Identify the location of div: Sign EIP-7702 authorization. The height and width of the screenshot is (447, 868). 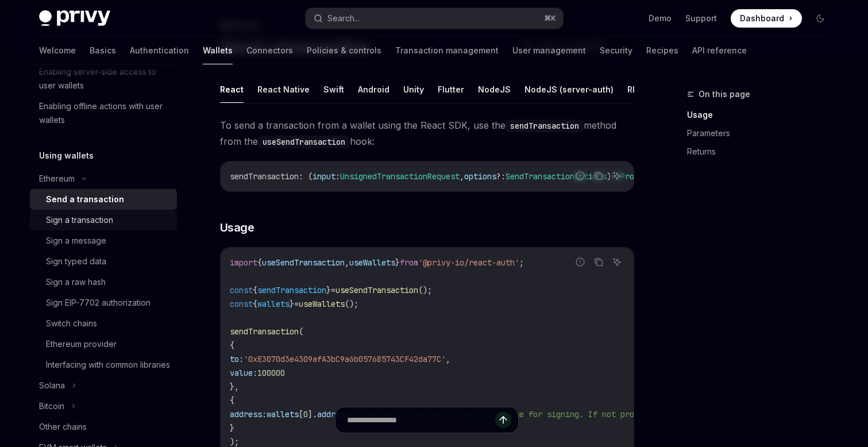
(98, 303).